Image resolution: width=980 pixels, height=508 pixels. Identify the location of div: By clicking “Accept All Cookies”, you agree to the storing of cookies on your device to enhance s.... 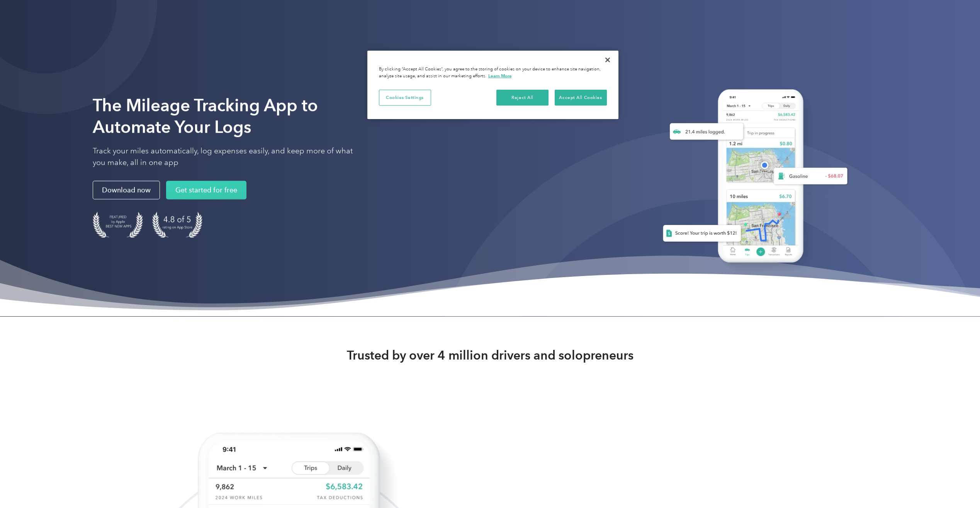
(492, 72).